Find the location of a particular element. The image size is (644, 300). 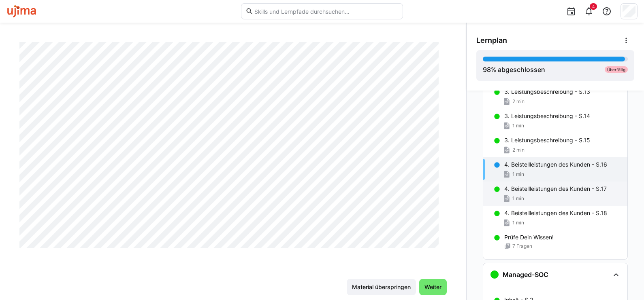

p: 3. Leistungsbeschreibung - S.14 is located at coordinates (547, 116).